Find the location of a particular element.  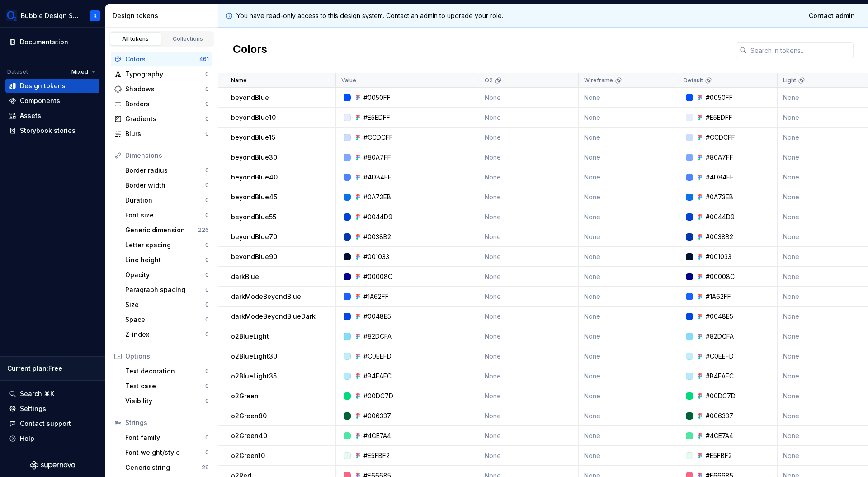

button: Search ⌘K is located at coordinates (52, 394).